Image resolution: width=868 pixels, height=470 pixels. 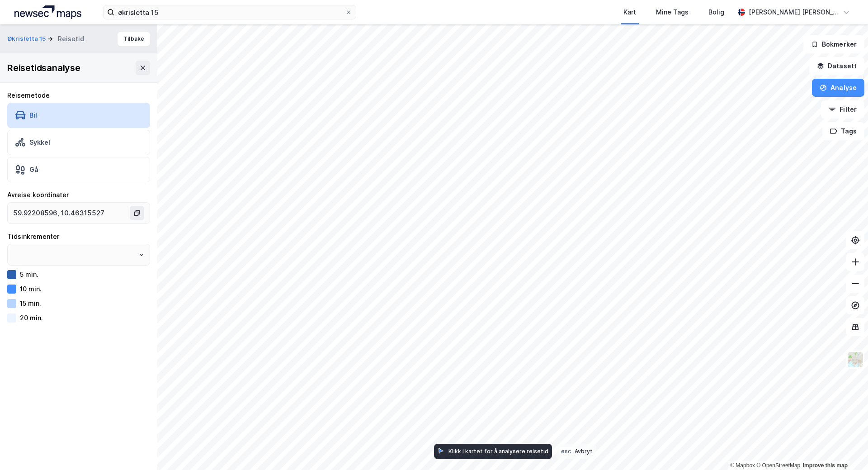 What do you see at coordinates (845, 448) in the screenshot?
I see `div: Chat Widget` at bounding box center [845, 448].